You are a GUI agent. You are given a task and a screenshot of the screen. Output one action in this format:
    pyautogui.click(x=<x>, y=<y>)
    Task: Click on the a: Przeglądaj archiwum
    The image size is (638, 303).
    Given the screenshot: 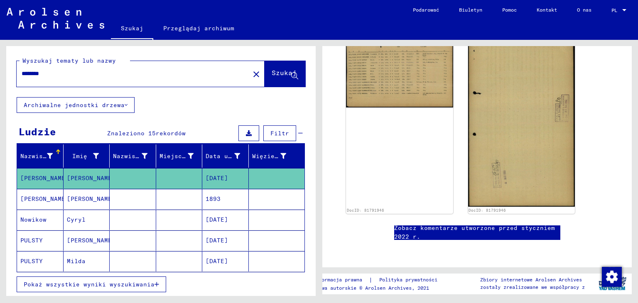 What is the action you would take?
    pyautogui.click(x=198, y=28)
    